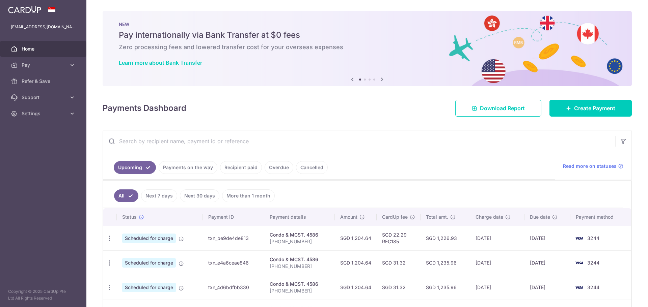 Image resolution: width=648 pixels, height=307 pixels. I want to click on a: Upcoming, so click(135, 168).